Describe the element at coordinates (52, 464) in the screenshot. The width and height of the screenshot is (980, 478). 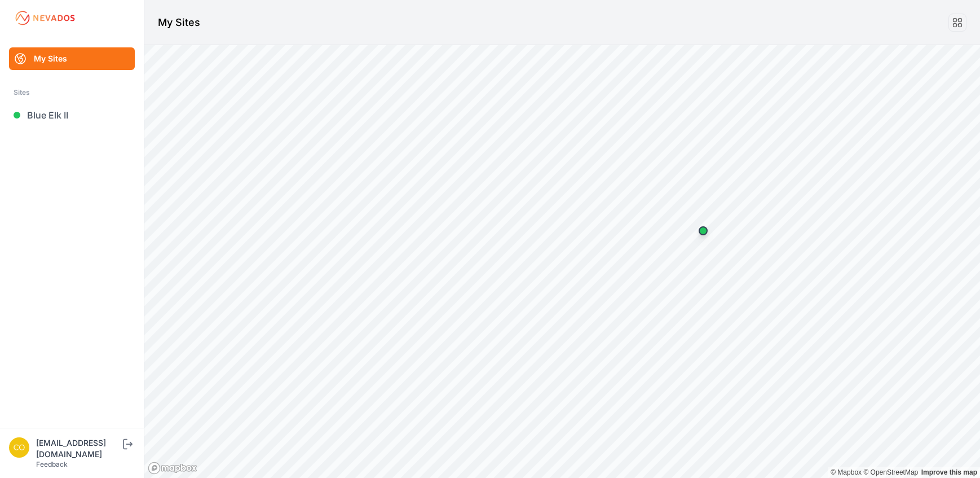
I see `a: Feedback` at that location.